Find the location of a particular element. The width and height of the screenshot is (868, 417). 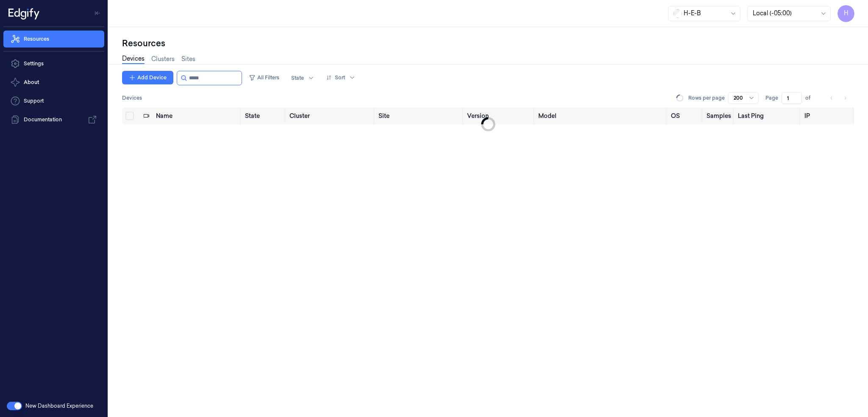

a: Settings is located at coordinates (54, 64).